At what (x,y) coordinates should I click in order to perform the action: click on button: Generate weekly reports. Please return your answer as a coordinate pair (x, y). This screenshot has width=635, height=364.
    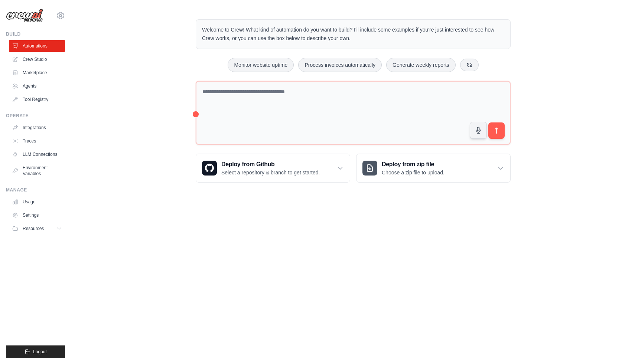
    Looking at the image, I should click on (421, 65).